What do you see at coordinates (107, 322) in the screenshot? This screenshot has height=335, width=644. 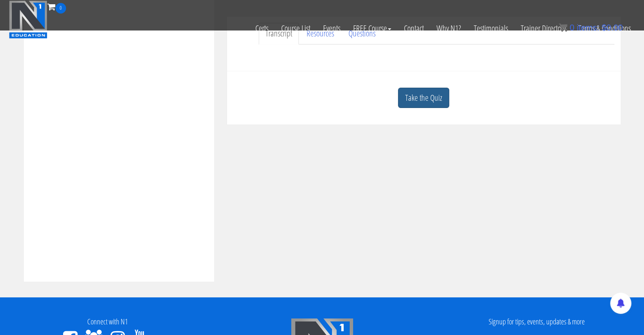 I see `h4: Connect with N1` at bounding box center [107, 322].